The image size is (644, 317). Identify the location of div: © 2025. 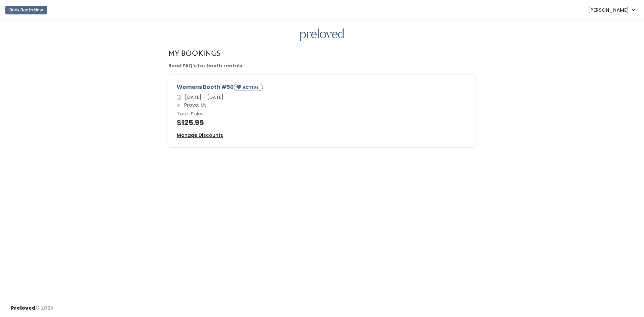
(32, 305).